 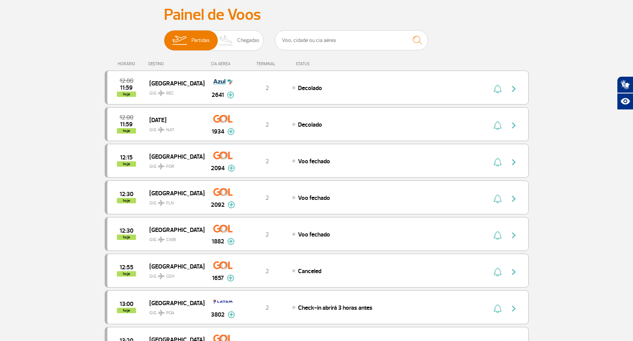 I want to click on span: CWB, so click(x=171, y=240).